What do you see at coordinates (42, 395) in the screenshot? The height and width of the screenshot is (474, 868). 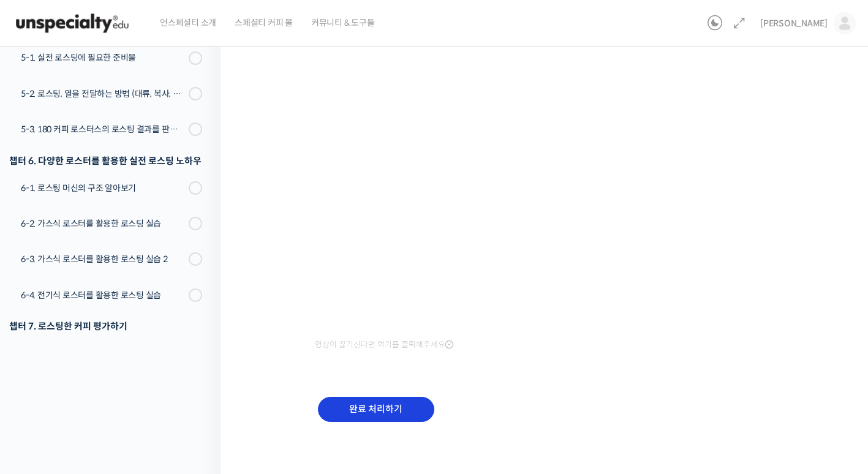 I see `span: 홈` at bounding box center [42, 395].